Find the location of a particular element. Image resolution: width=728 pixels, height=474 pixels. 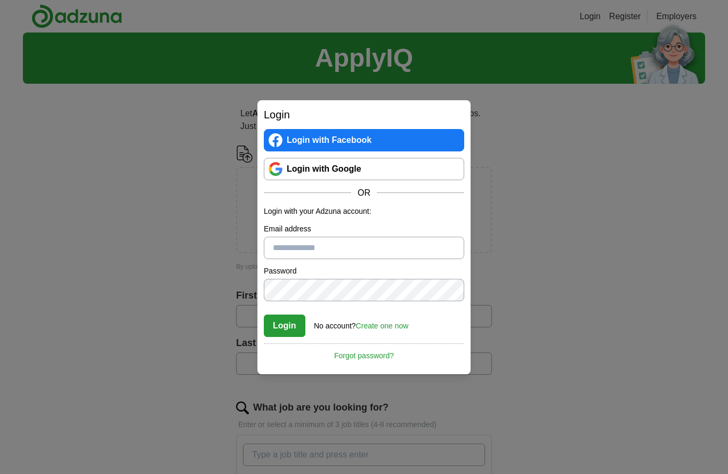

a: Create one now is located at coordinates (382, 325).